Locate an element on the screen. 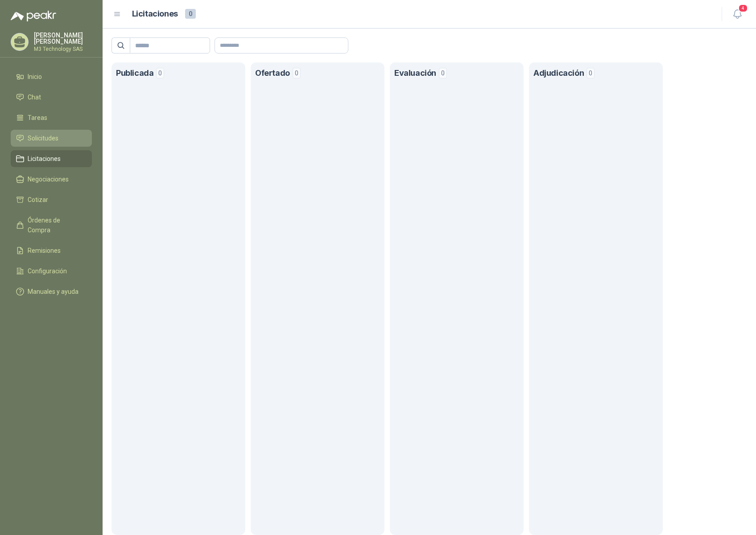 Image resolution: width=756 pixels, height=535 pixels. button: 4 is located at coordinates (737, 14).